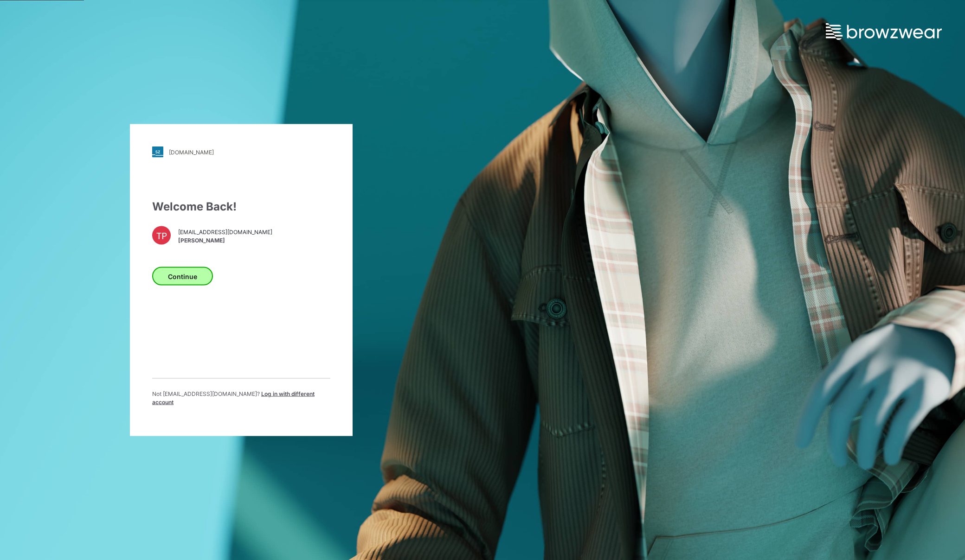 Image resolution: width=965 pixels, height=560 pixels. What do you see at coordinates (884, 31) in the screenshot?
I see `img: browzwear-logo.e42bd6dac1945053ebaf764b6aa21510.svg` at bounding box center [884, 31].